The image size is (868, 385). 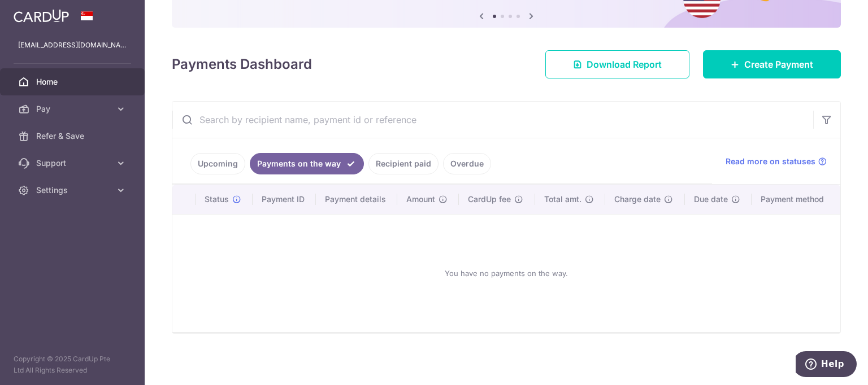 What do you see at coordinates (617, 65) in the screenshot?
I see `a: Download Report` at bounding box center [617, 65].